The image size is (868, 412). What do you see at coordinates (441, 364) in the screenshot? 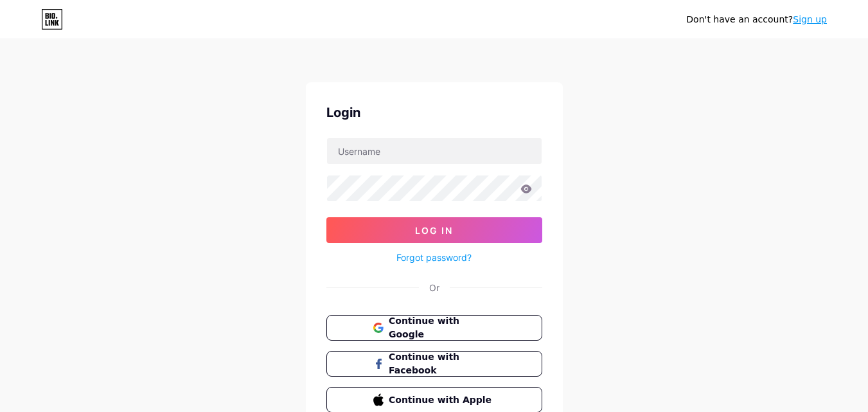
I see `span: Continue with Facebook` at bounding box center [441, 364].